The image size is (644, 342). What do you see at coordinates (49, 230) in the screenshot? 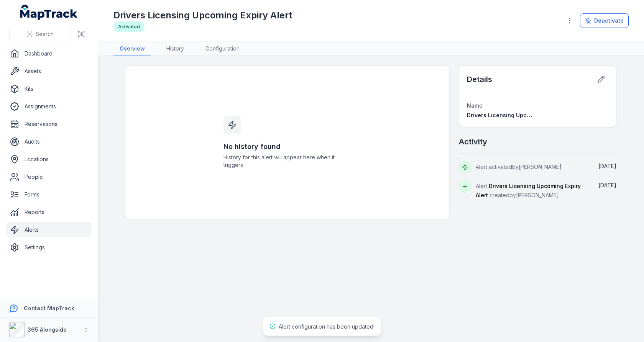
I see `a: Alerts` at bounding box center [49, 230].